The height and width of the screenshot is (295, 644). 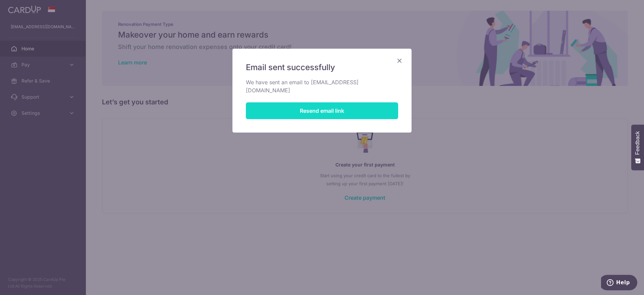 What do you see at coordinates (322, 111) in the screenshot?
I see `button: Resend email link` at bounding box center [322, 111].